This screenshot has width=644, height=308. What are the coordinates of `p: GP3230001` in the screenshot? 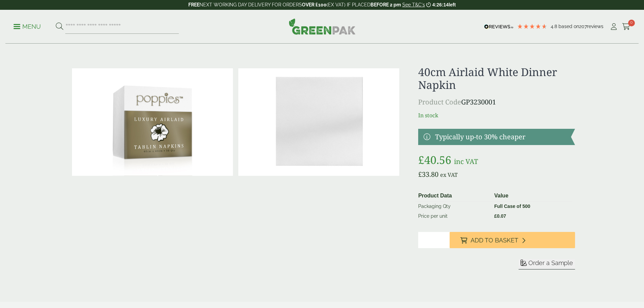 It's located at (496, 102).